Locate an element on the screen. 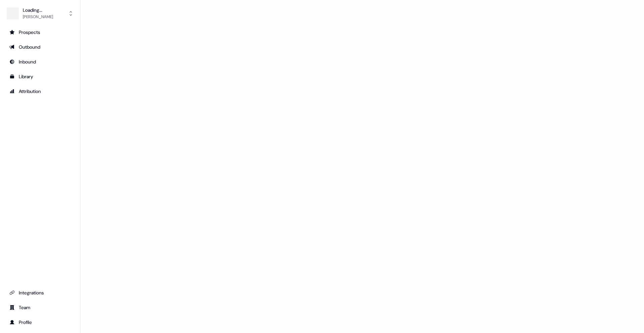  div: Prospects is located at coordinates (40, 33).